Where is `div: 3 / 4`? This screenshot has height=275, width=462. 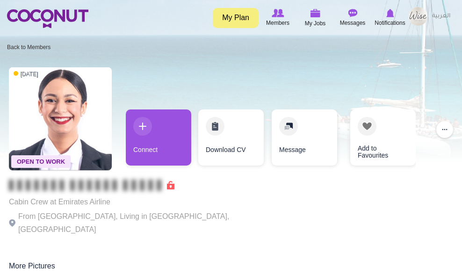 div: 3 / 4 is located at coordinates (304, 140).